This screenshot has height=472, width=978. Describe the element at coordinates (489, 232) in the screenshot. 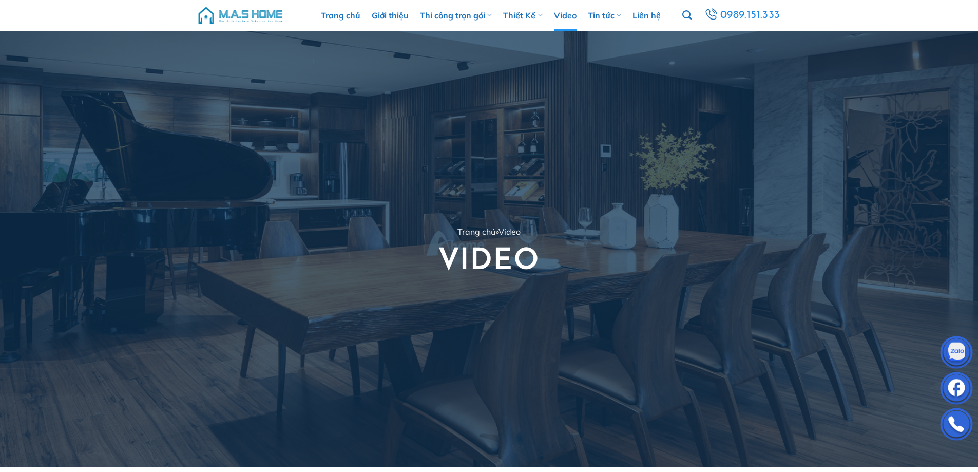

I see `nav: breadcrumbs` at that location.